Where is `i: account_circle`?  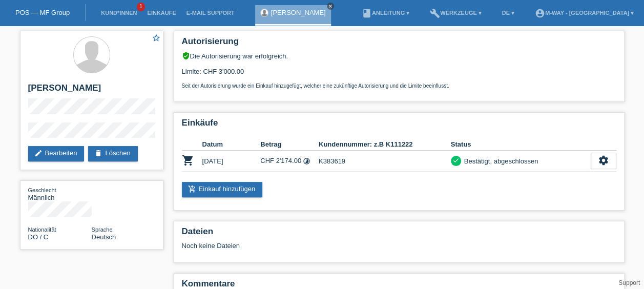
i: account_circle is located at coordinates (540, 13).